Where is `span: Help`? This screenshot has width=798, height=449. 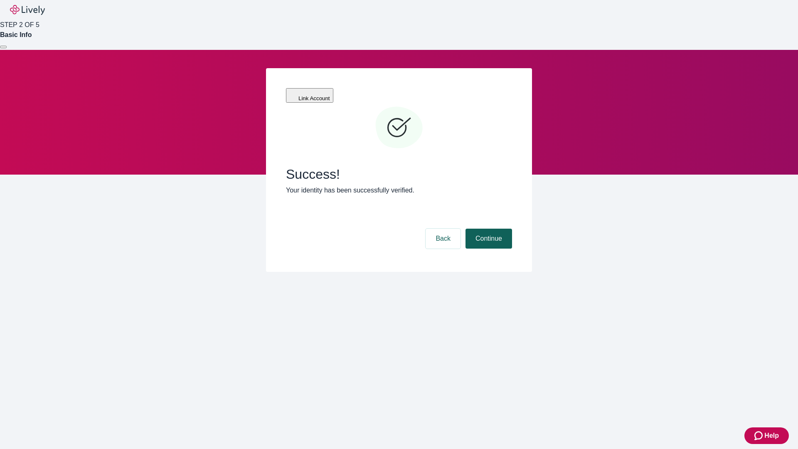 span: Help is located at coordinates (771, 435).